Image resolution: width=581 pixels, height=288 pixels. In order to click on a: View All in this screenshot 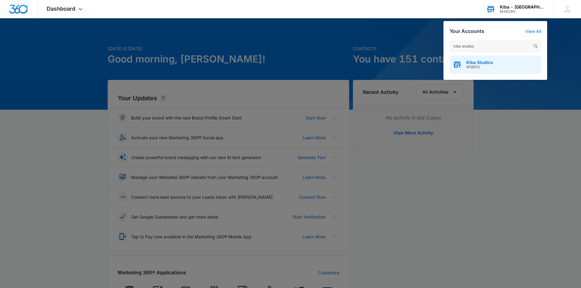, I will do `click(533, 31)`.